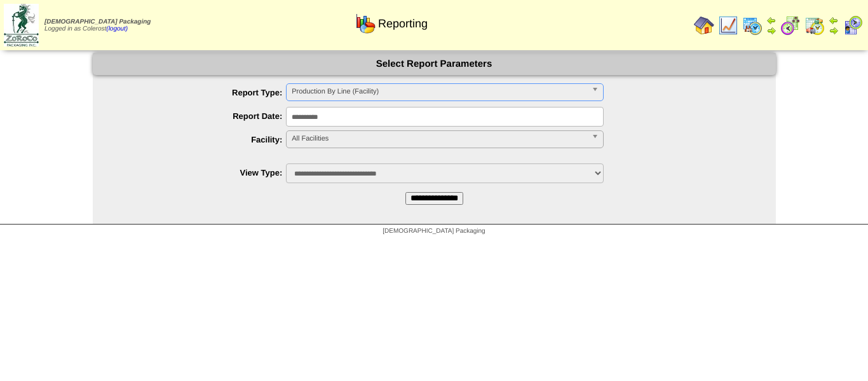 The image size is (868, 381). What do you see at coordinates (439, 92) in the screenshot?
I see `span: Production By Line (Facility)` at bounding box center [439, 92].